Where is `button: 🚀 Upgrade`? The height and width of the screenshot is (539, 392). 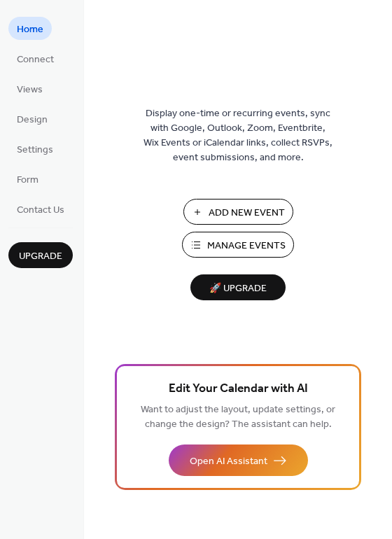 button: 🚀 Upgrade is located at coordinates (238, 287).